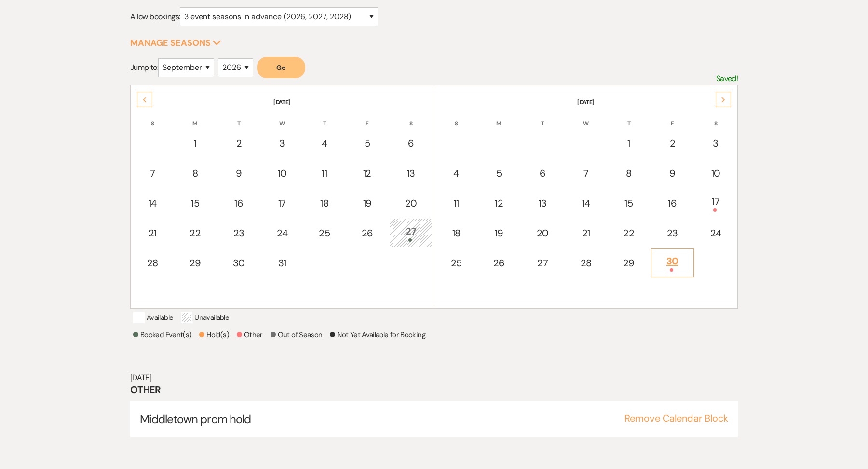  I want to click on button: Remove Calendar Block, so click(676, 418).